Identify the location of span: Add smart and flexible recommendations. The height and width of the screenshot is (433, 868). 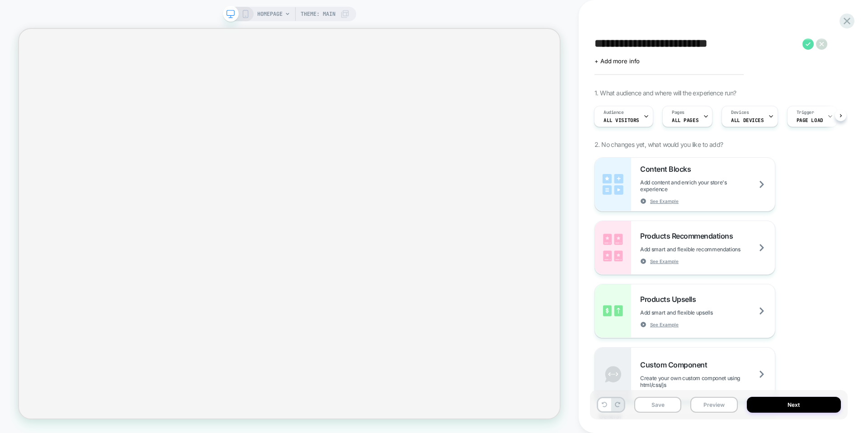
(701, 249).